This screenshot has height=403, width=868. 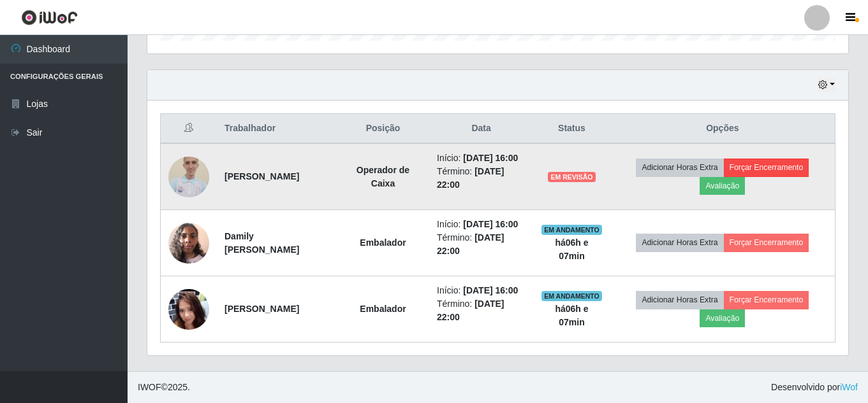 I want to click on span: IWOF, so click(x=149, y=388).